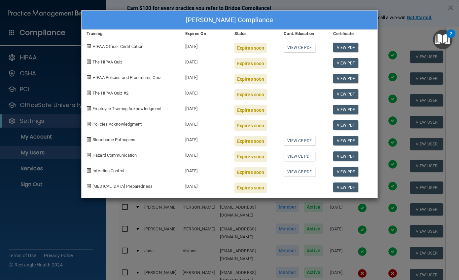  Describe the element at coordinates (114, 139) in the screenshot. I see `span: Bloodborne Pathogens` at that location.